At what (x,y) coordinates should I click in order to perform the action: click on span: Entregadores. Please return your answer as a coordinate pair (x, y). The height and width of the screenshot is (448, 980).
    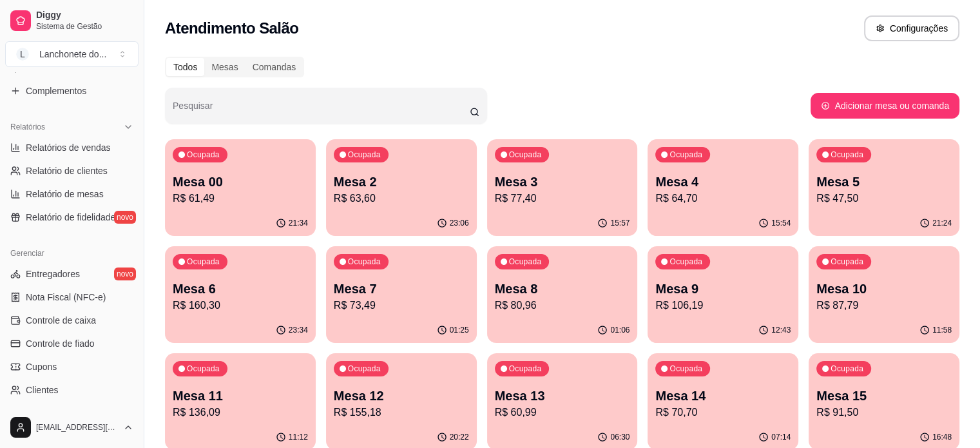
    Looking at the image, I should click on (53, 274).